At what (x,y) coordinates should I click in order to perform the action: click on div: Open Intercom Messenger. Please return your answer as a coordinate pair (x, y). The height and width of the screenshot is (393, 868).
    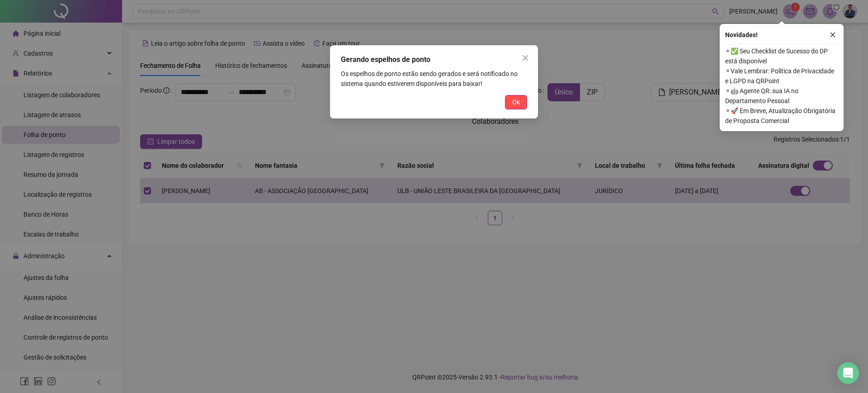
    Looking at the image, I should click on (849, 374).